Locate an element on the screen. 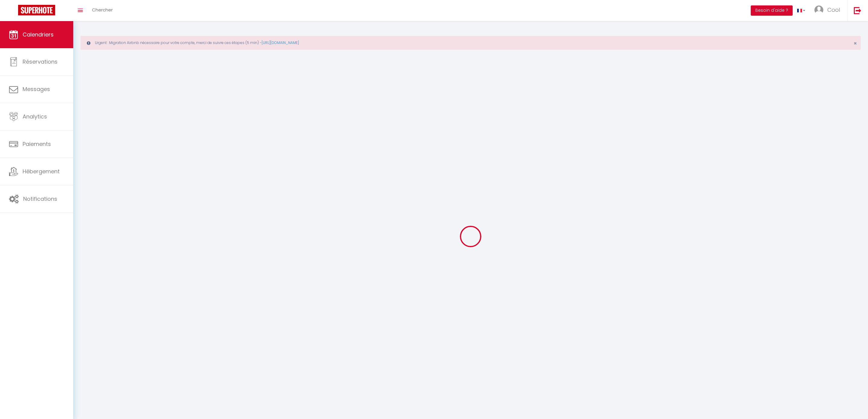 The height and width of the screenshot is (419, 868). span: Calendriers is located at coordinates (38, 34).